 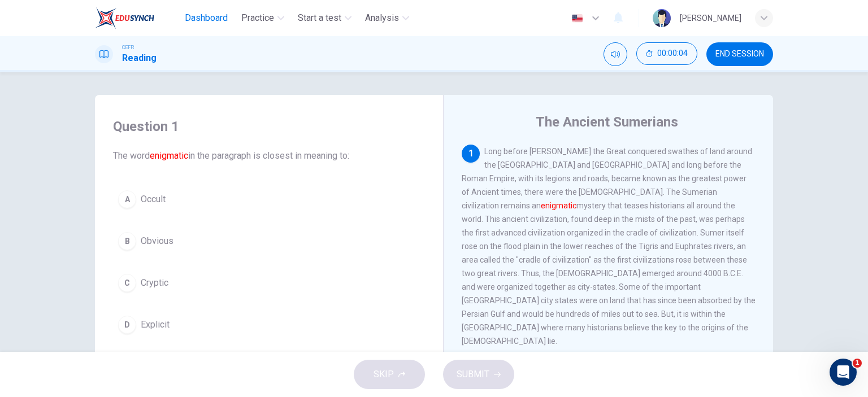 I want to click on button: CCryptic, so click(x=269, y=283).